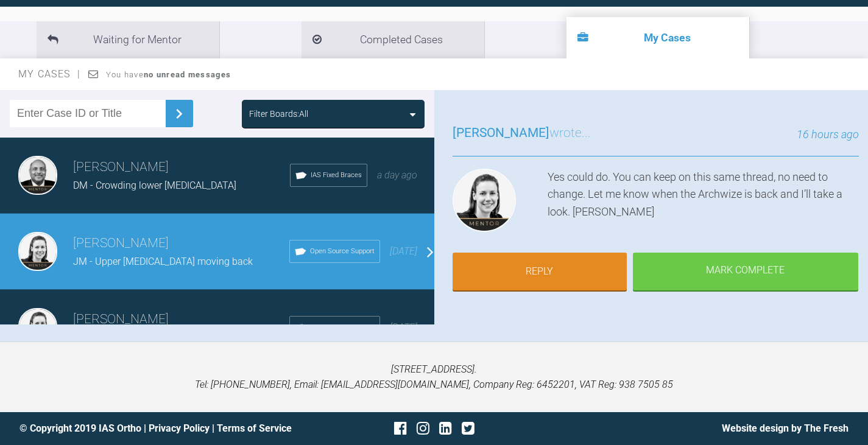 The image size is (868, 445). I want to click on img: chevronRight.28bd32b0.svg, so click(179, 114).